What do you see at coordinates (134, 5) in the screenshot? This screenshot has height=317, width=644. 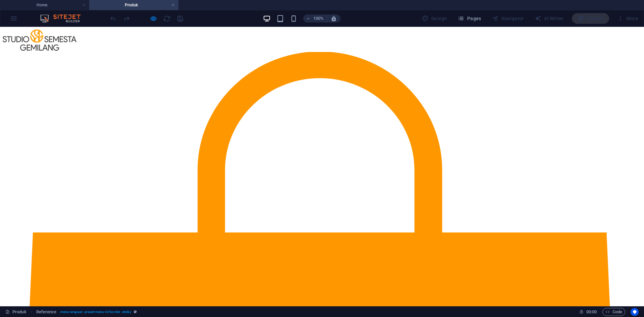 I see `h4: Produk` at bounding box center [134, 5].